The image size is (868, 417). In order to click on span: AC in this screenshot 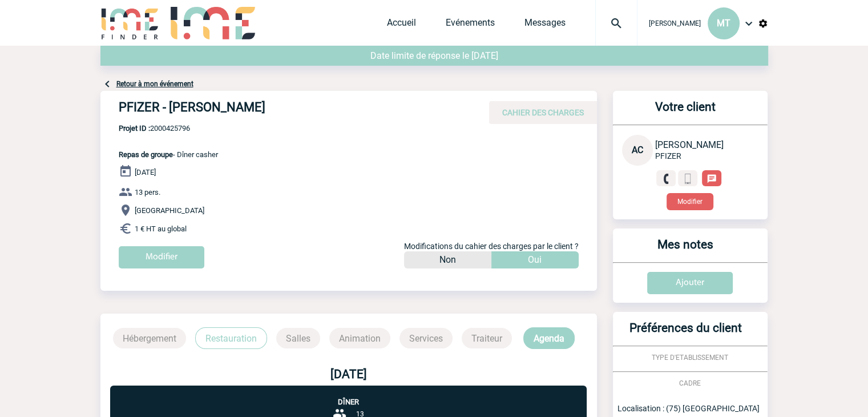, I will do `click(638, 150)`.